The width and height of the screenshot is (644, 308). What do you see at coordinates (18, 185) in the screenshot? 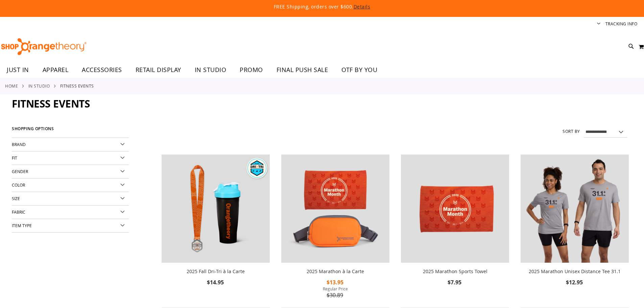
I see `span: Color` at bounding box center [18, 185].